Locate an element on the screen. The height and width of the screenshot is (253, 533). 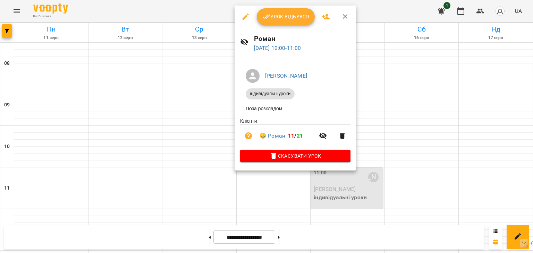
span: Урок відбувся is located at coordinates (286, 17).